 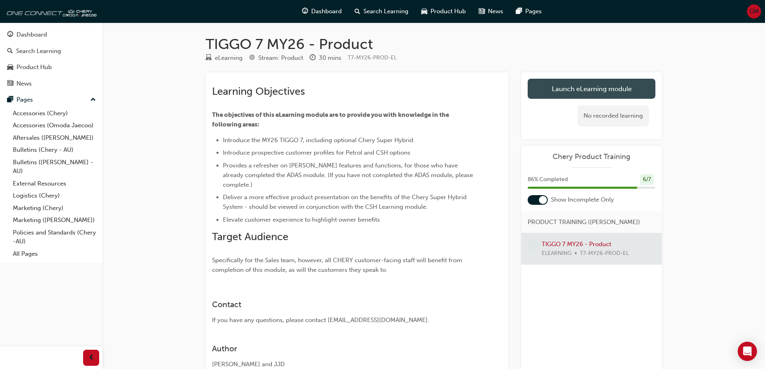 What do you see at coordinates (51, 67) in the screenshot?
I see `a: Product Hub` at bounding box center [51, 67].